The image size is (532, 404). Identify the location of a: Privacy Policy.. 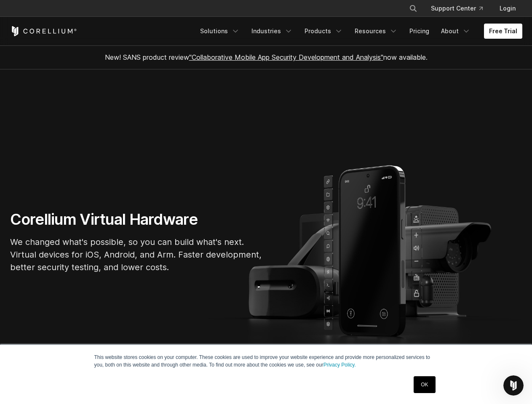
(340, 365).